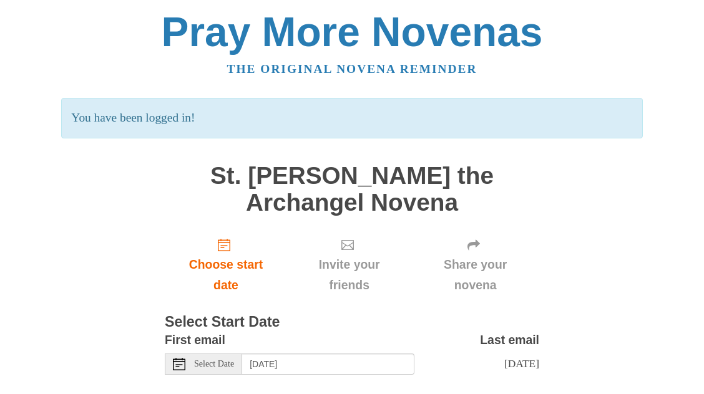  I want to click on a: The original novena reminder, so click(352, 69).